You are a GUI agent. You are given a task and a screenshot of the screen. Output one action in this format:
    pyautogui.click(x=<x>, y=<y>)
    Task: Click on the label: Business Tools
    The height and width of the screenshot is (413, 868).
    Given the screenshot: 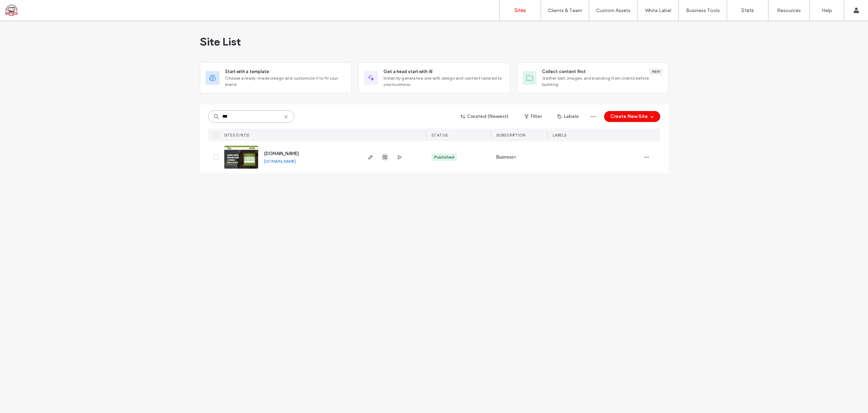 What is the action you would take?
    pyautogui.click(x=703, y=11)
    